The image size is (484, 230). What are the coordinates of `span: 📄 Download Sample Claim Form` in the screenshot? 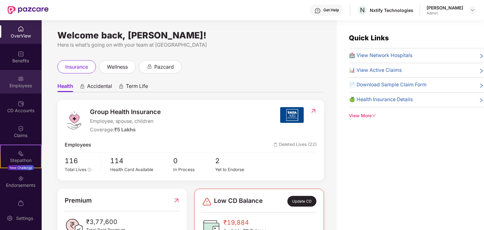 It's located at (388, 85).